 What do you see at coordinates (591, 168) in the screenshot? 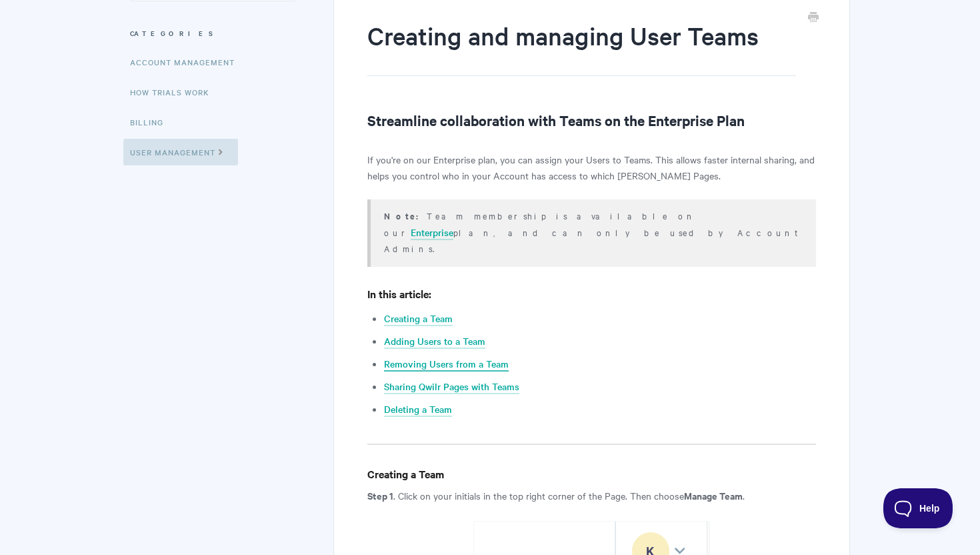
I see `p: If you're on our Enterprise plan, you can assign your Users to Teams. This allows faster internal...` at bounding box center [591, 168].